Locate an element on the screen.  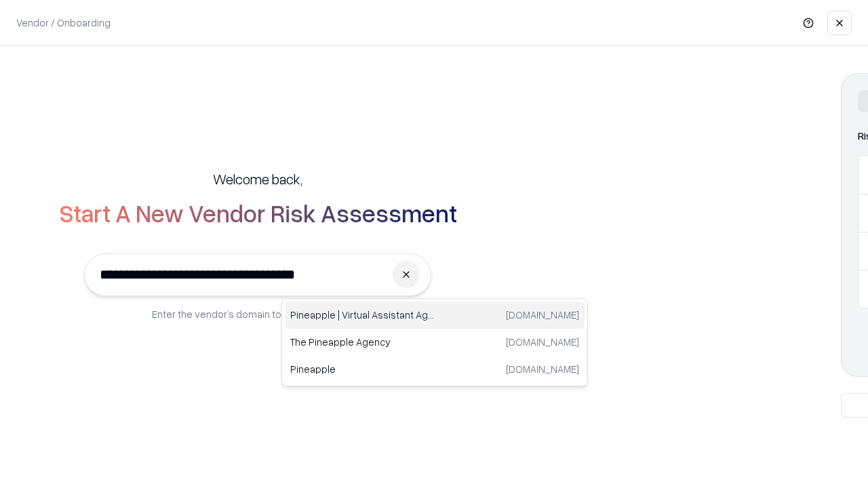
div: Suggestions is located at coordinates (435, 342).